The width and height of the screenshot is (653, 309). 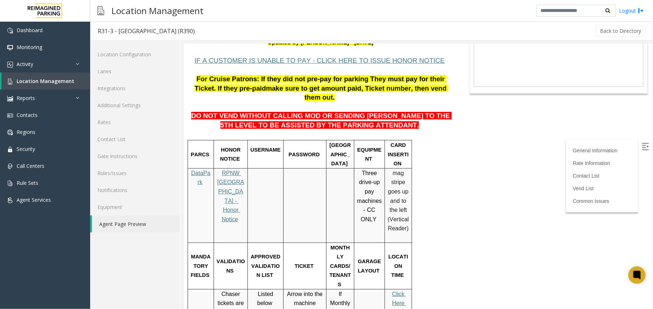 I want to click on span: USERNAME, so click(x=82, y=106).